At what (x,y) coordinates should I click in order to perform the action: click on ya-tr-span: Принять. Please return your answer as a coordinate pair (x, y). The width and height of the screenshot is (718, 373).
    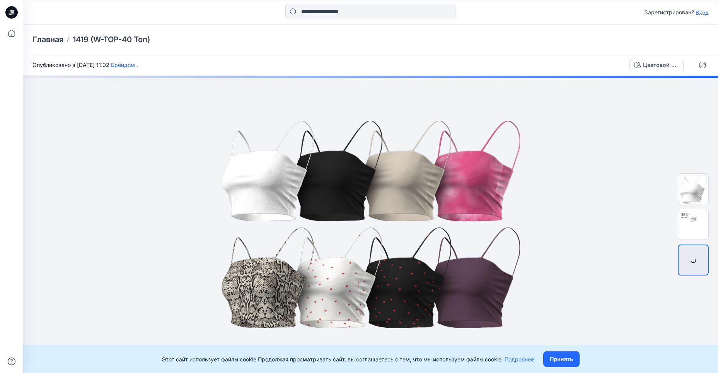
    Looking at the image, I should click on (561, 359).